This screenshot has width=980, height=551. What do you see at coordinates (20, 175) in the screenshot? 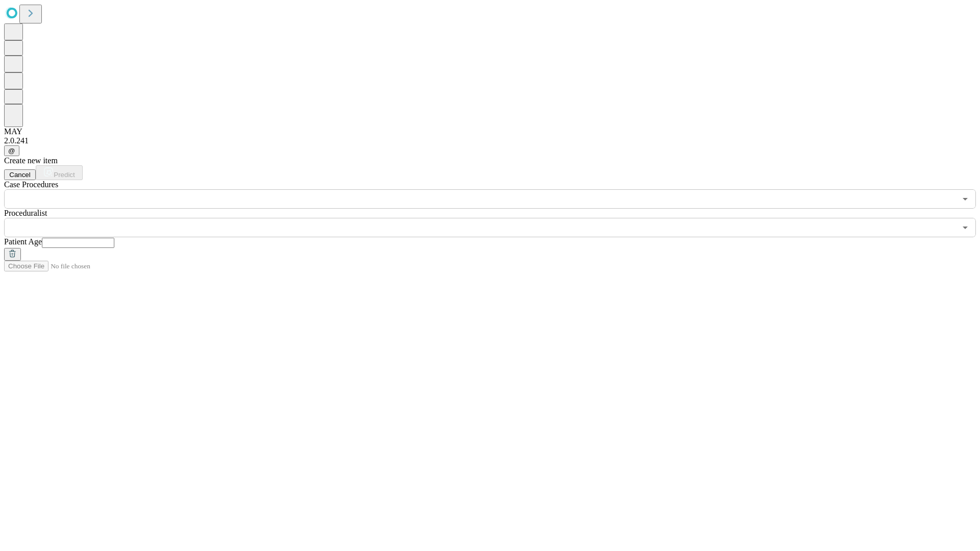
I see `button: Cancel` at bounding box center [20, 175].